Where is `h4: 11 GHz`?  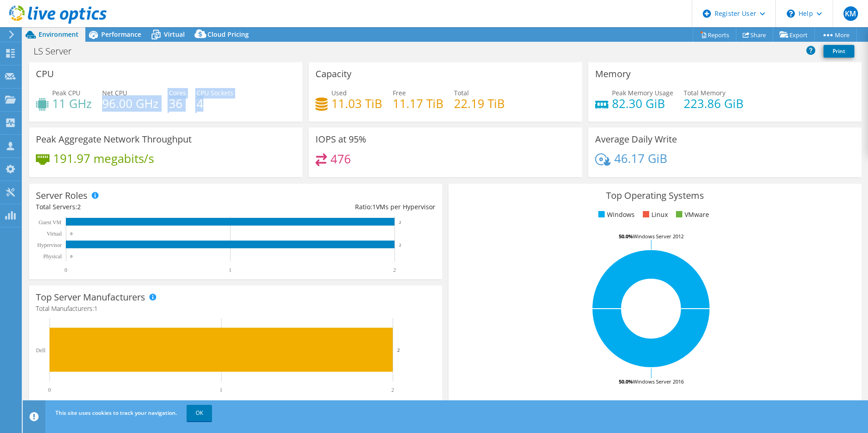
h4: 11 GHz is located at coordinates (72, 103).